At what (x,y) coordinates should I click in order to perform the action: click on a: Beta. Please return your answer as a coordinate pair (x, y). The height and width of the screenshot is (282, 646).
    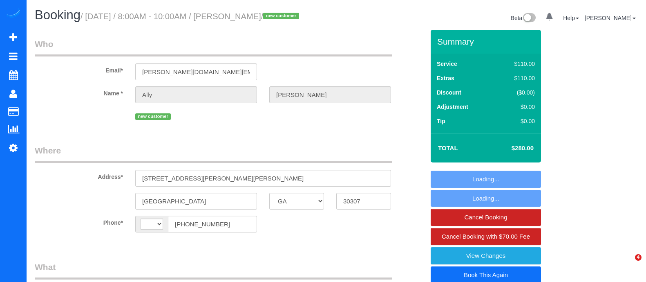
    Looking at the image, I should click on (524, 18).